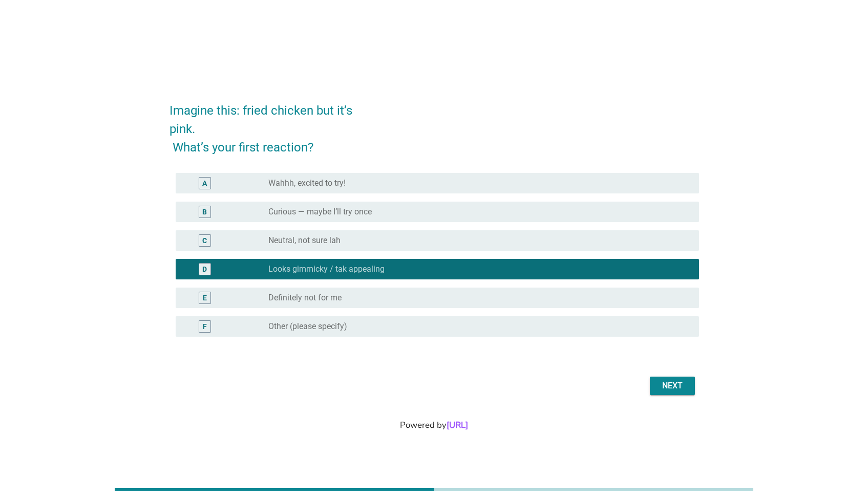 The image size is (868, 502). I want to click on div: Next, so click(672, 386).